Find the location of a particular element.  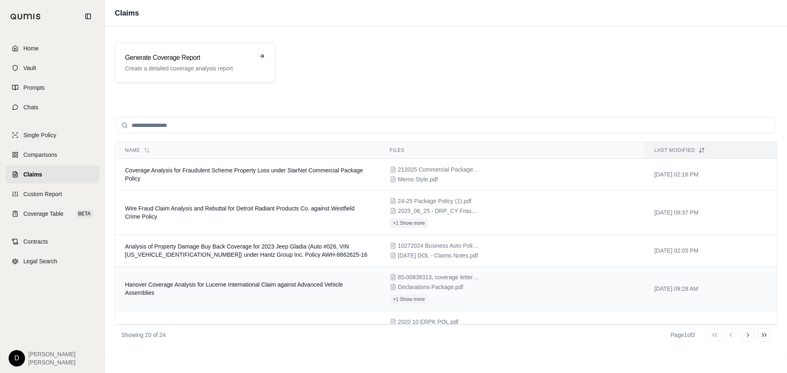

a: Claims is located at coordinates (52, 175).